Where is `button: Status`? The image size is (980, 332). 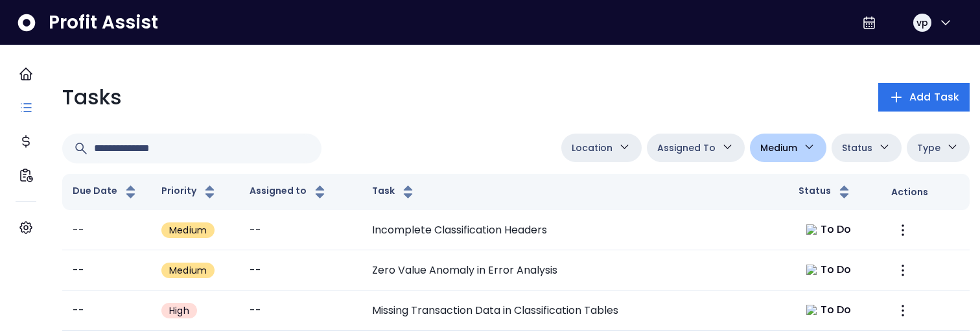
button: Status is located at coordinates (825, 192).